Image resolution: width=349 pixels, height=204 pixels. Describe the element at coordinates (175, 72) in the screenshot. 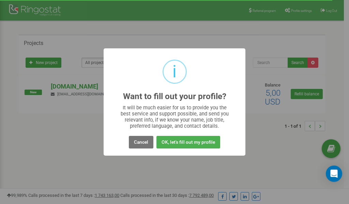

I see `div: i` at that location.